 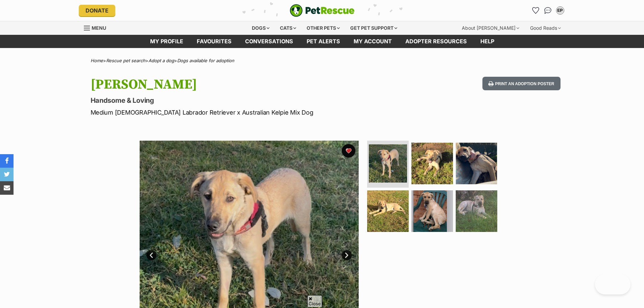 I want to click on button: favourite, so click(x=348, y=151).